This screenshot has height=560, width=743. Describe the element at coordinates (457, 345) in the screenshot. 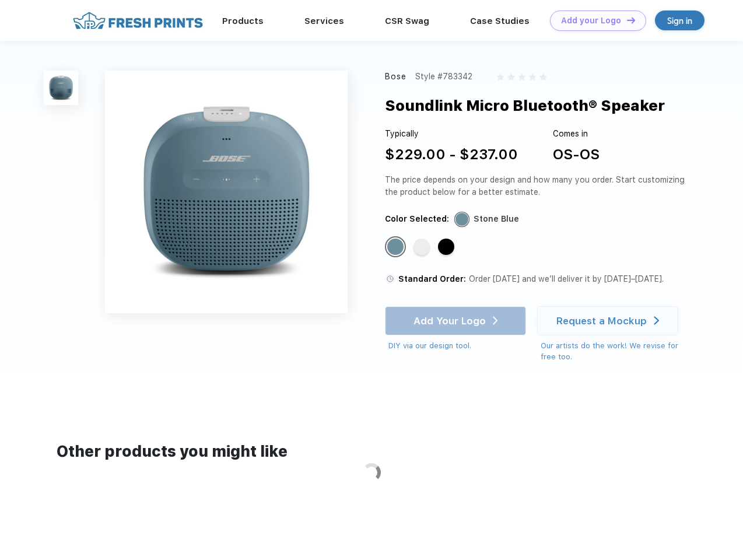

I see `div: DIY via our design tool.` at that location.